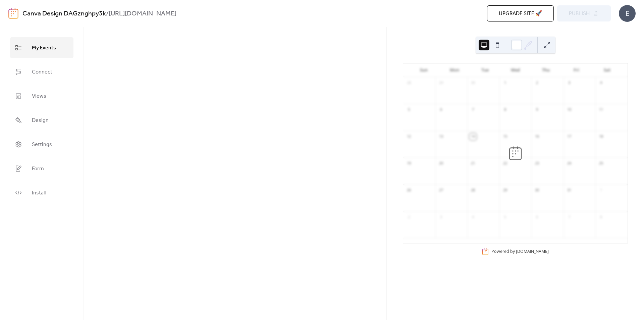  What do you see at coordinates (64, 14) in the screenshot?
I see `a: Canva Design DAGznghpy3k` at bounding box center [64, 14].